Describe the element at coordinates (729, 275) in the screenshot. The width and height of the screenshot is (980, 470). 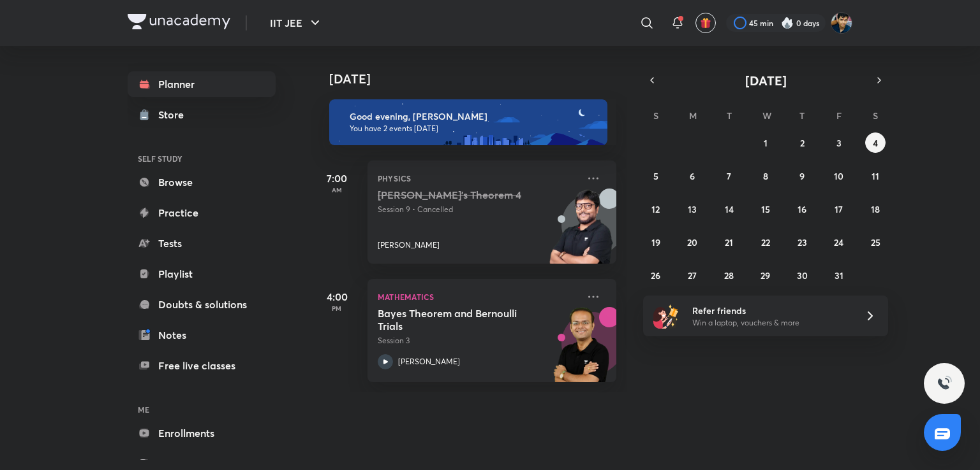
I see `button: October 28, 2025` at that location.